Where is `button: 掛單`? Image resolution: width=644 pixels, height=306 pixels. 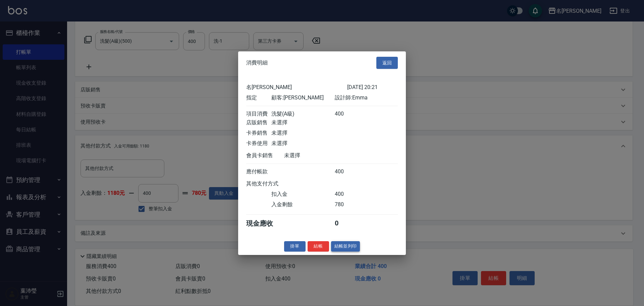
button: 掛單 is located at coordinates (295, 246).